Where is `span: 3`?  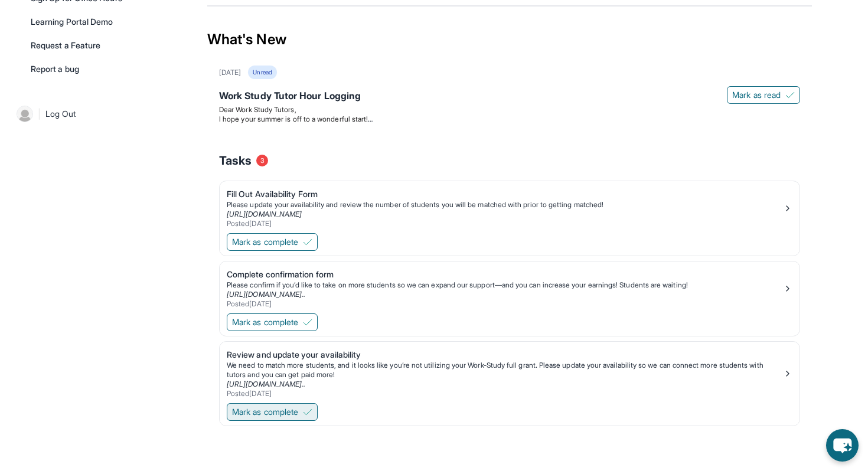 span: 3 is located at coordinates (262, 161).